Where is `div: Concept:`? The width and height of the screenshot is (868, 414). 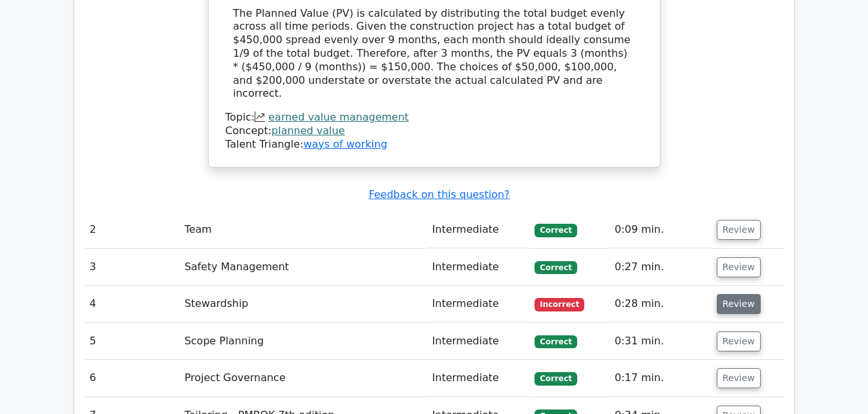 div: Concept: is located at coordinates (434, 131).